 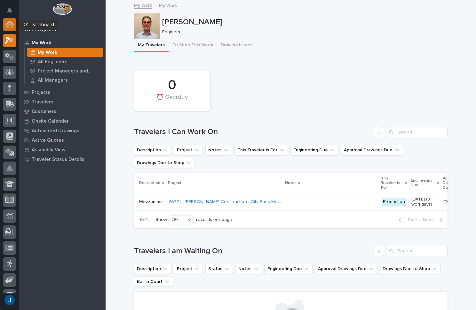 What do you see at coordinates (433, 220) in the screenshot?
I see `button: Next` at bounding box center [433, 220].